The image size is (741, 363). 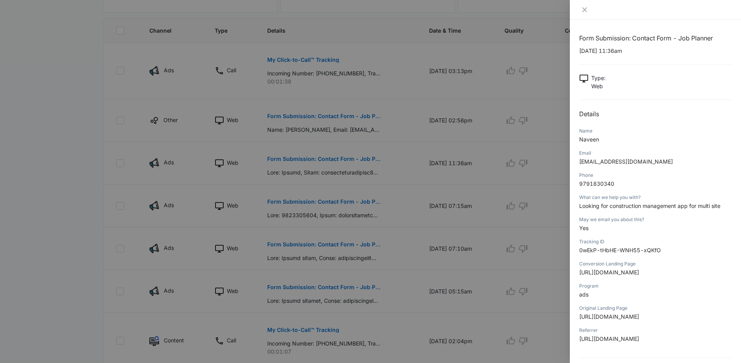 I want to click on p: Type :, so click(x=598, y=78).